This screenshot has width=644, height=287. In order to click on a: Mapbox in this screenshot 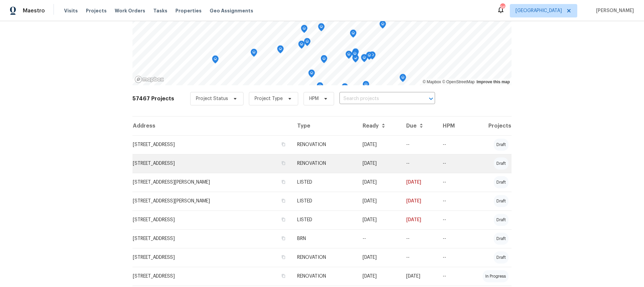, I will do `click(432, 82)`.